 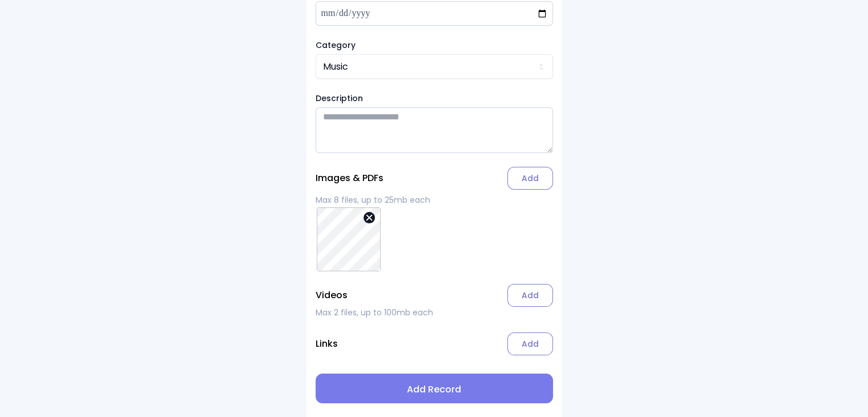 I want to click on span: Add Record, so click(x=435, y=390).